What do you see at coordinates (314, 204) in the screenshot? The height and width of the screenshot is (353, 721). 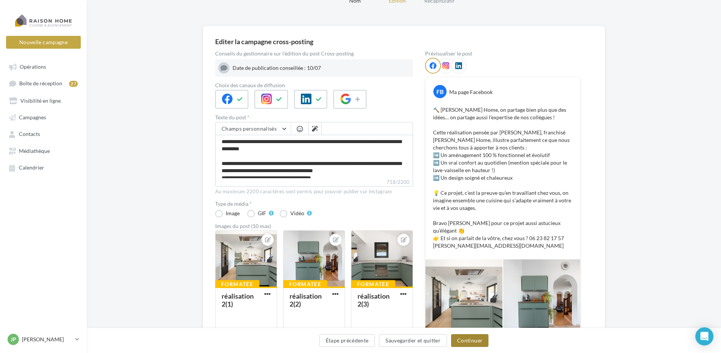 I see `label: Type de média *` at bounding box center [314, 204].